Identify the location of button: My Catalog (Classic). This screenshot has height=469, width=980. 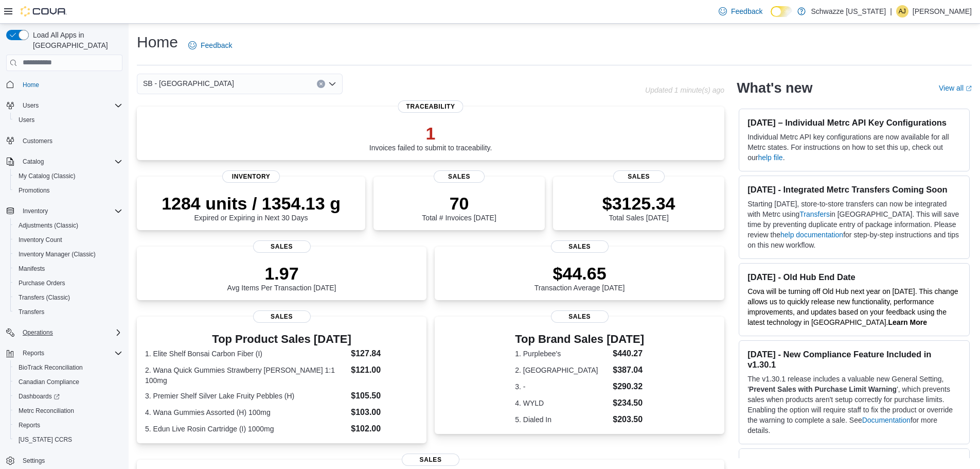
(68, 176).